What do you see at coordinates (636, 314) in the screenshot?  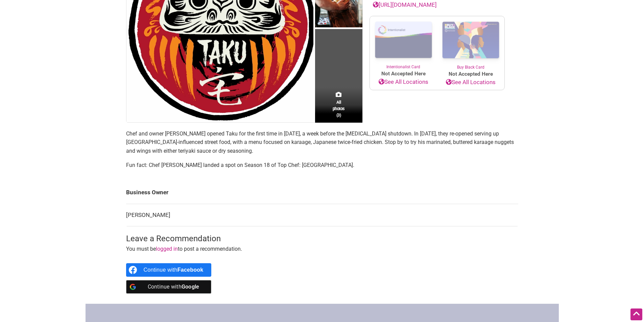 I see `div: Scroll Back to Top` at bounding box center [636, 314].